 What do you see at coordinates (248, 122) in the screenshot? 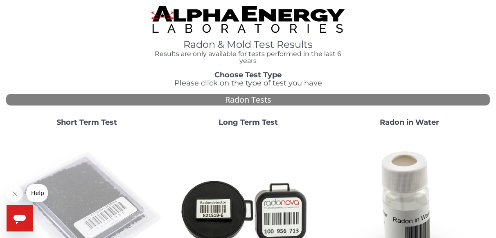
I see `strong: Long Term Test` at bounding box center [248, 122].